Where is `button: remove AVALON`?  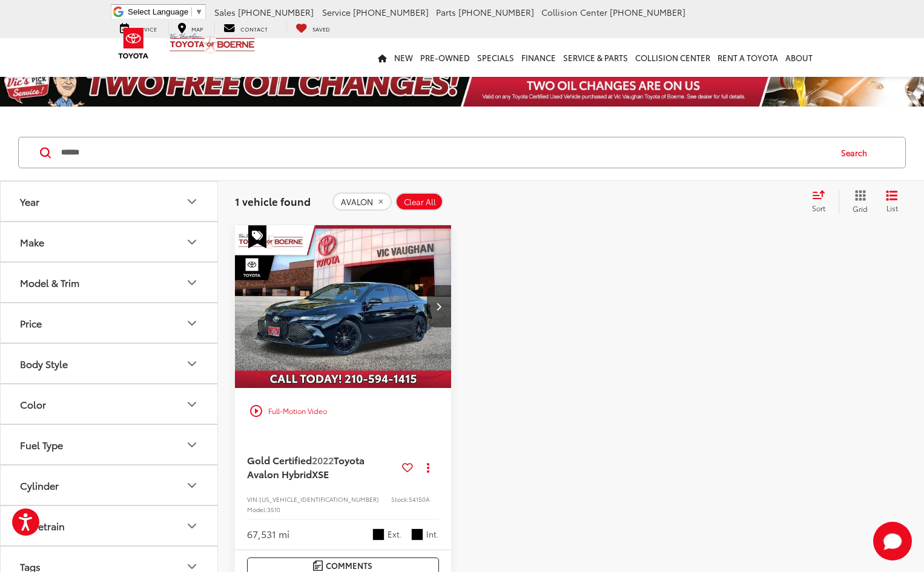 button: remove AVALON is located at coordinates (362, 202).